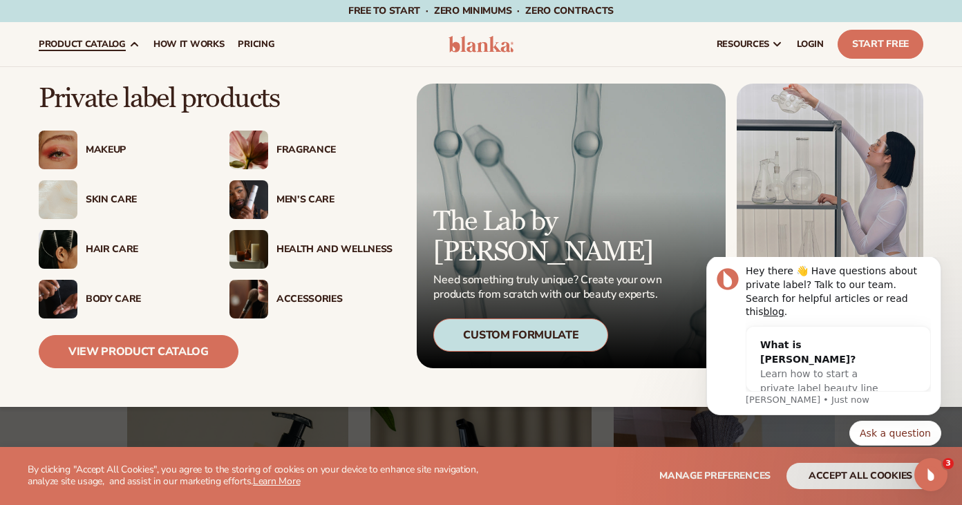 The width and height of the screenshot is (962, 505). I want to click on p: Private label products, so click(216, 99).